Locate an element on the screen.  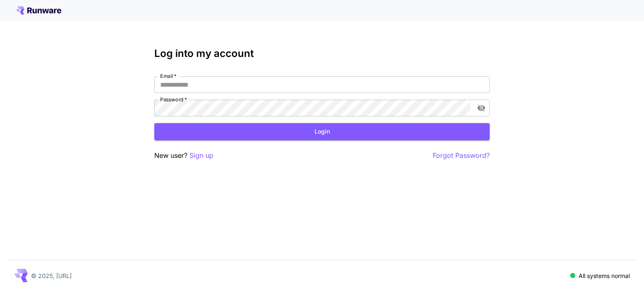
h3: Log into my account is located at coordinates (322, 54).